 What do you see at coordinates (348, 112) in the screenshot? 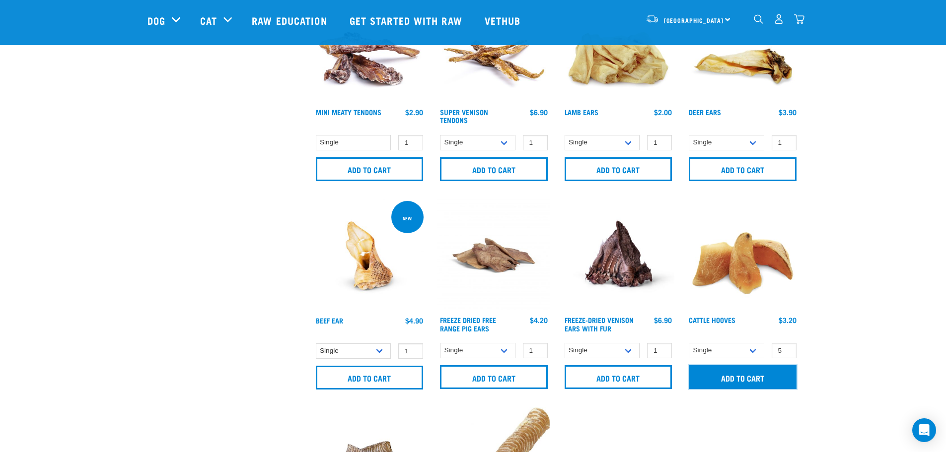
I see `a: Mini Meaty Tendons` at bounding box center [348, 112].